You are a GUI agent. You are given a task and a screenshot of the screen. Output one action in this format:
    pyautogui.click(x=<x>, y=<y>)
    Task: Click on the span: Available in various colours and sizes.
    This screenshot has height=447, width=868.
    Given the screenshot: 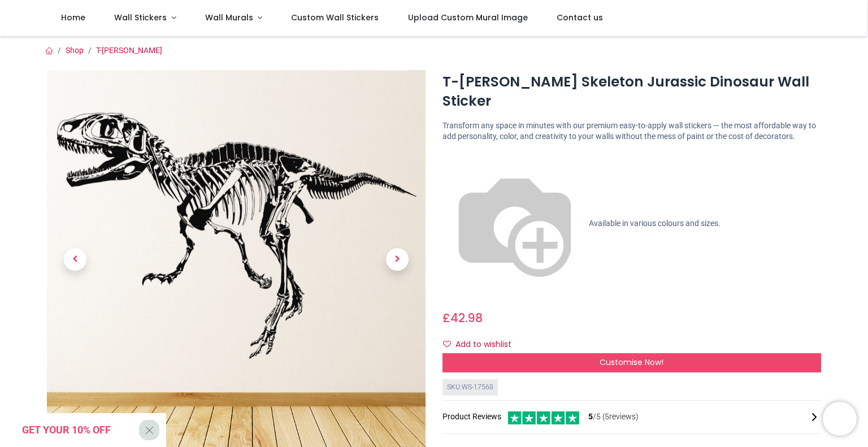 What is the action you would take?
    pyautogui.click(x=655, y=223)
    